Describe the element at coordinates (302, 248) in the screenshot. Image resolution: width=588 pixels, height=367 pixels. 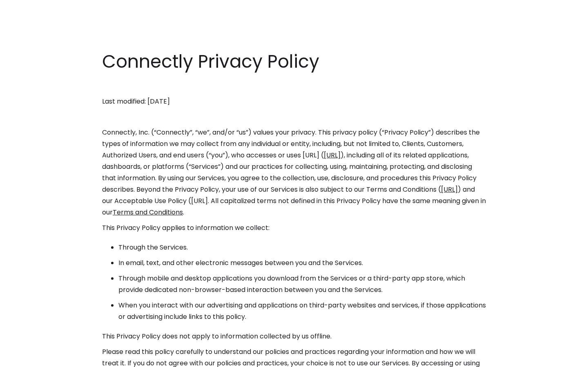
I see `li: Through the Services.` at that location.